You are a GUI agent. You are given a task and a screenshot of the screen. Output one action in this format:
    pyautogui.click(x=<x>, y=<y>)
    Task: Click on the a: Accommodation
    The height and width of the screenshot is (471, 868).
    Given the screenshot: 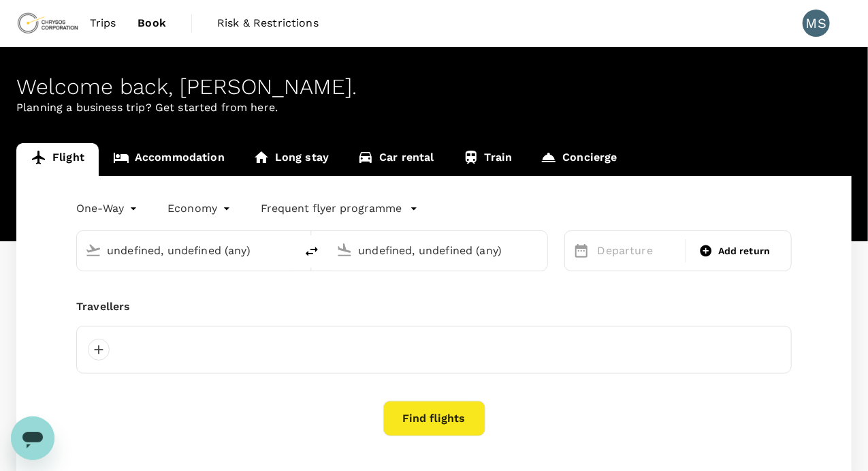 What is the action you would take?
    pyautogui.click(x=169, y=159)
    